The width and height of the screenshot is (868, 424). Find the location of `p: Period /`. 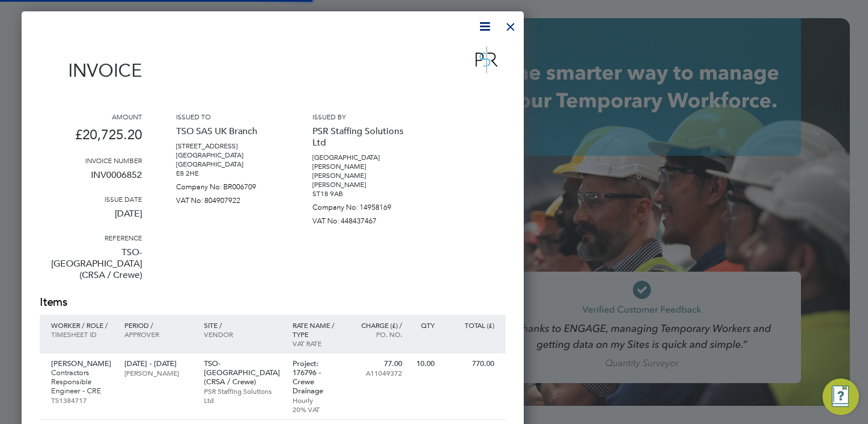

p: Period / is located at coordinates (158, 325).